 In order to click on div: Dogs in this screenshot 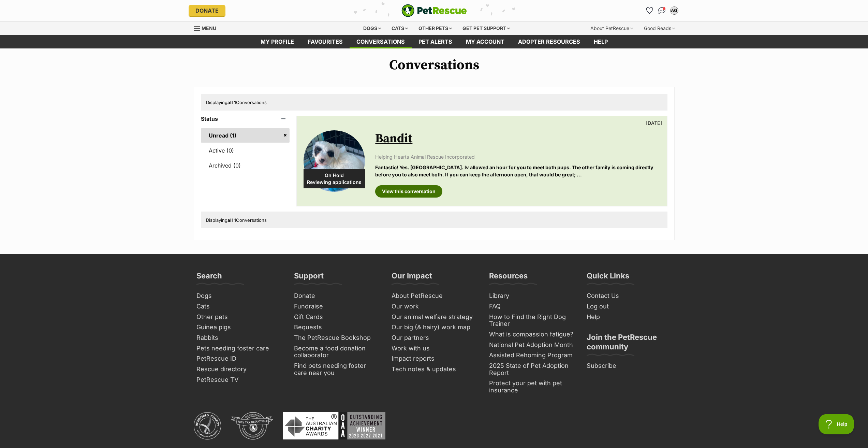, I will do `click(372, 28)`.